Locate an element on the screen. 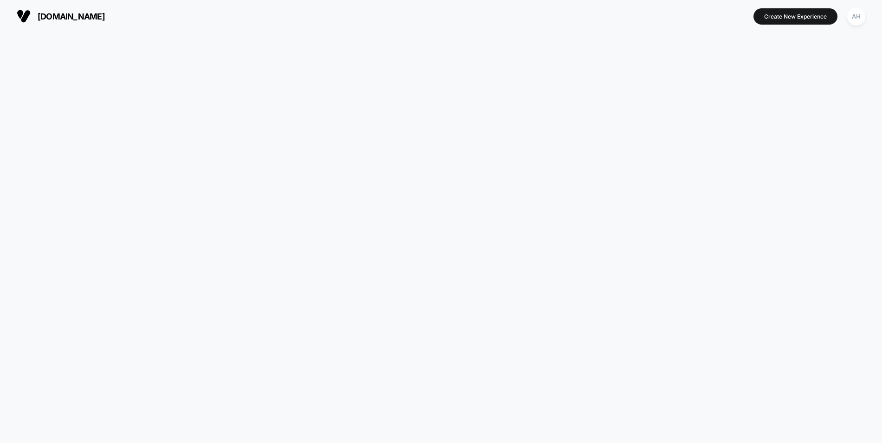  img: Visually logo is located at coordinates (24, 16).